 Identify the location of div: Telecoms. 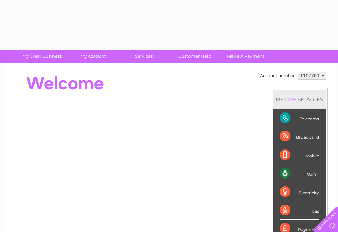
(299, 118).